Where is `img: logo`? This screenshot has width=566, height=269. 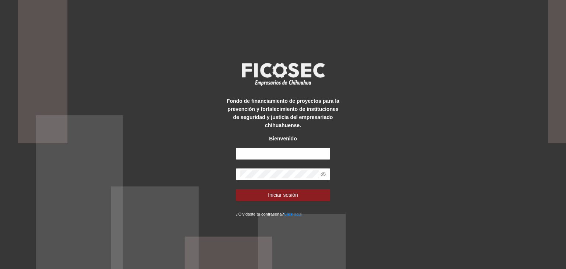
img: logo is located at coordinates (283, 74).